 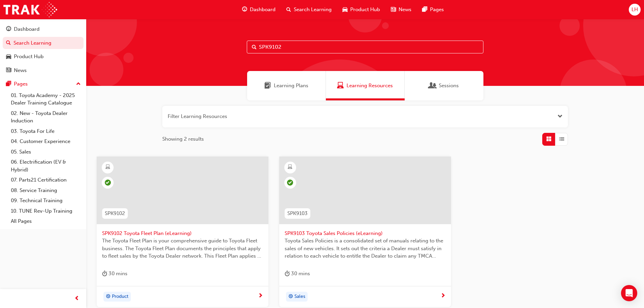 What do you see at coordinates (401, 9) in the screenshot?
I see `a: news-iconNews` at bounding box center [401, 9].